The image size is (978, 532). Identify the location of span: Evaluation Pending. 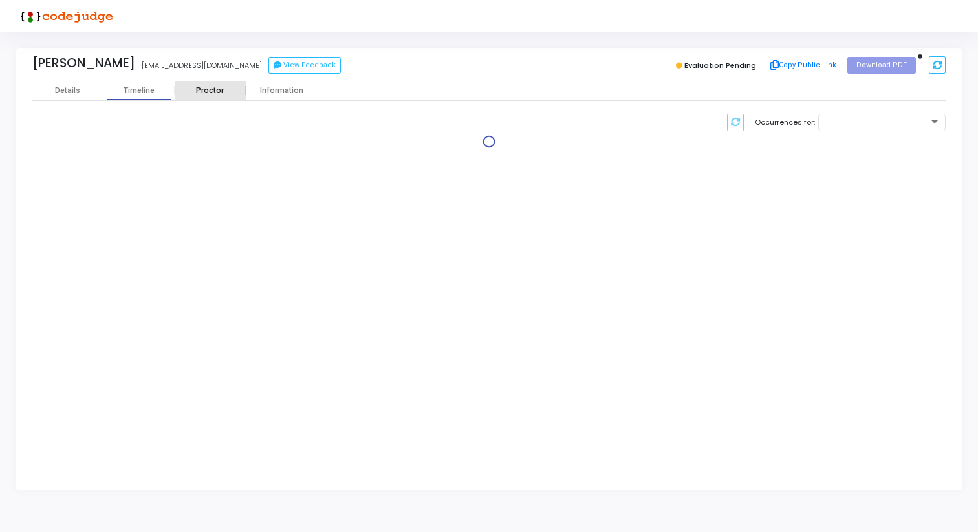
(720, 65).